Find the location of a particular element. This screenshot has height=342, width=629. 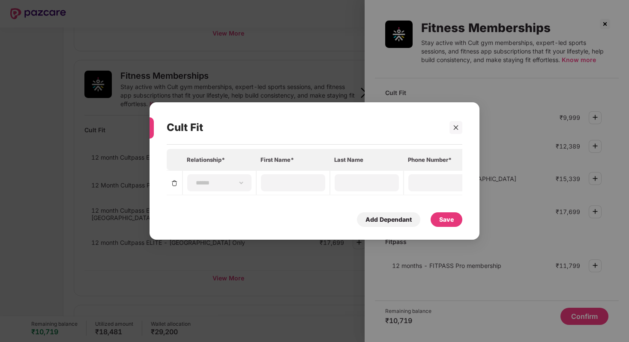

div: Add Dependant is located at coordinates (388, 220).